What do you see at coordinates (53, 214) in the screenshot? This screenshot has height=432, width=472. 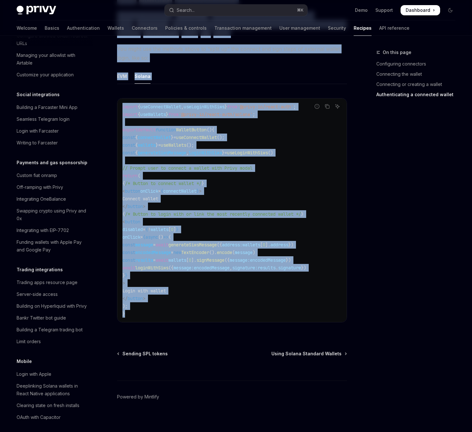 I see `div: Swapping crypto using Privy and 0x` at bounding box center [53, 214].